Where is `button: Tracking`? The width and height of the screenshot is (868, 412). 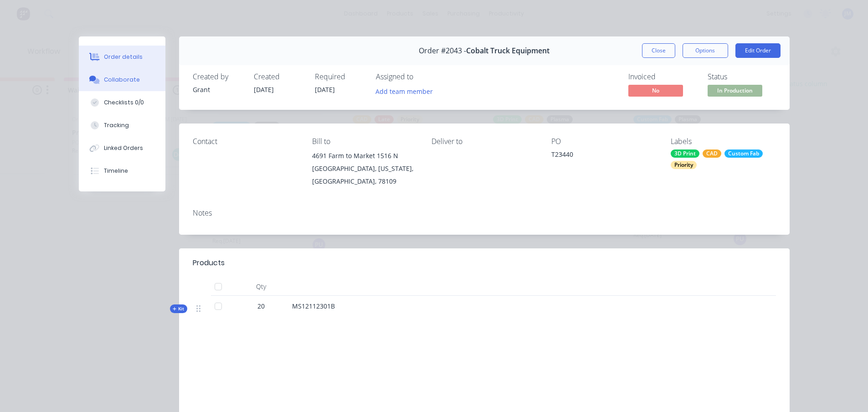 button: Tracking is located at coordinates (122, 125).